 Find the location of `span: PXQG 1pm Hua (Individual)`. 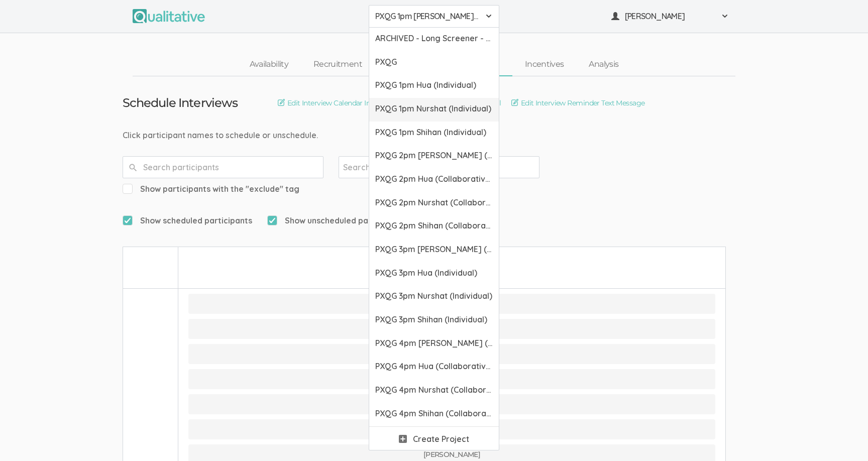

span: PXQG 1pm Hua (Individual) is located at coordinates (434, 85).